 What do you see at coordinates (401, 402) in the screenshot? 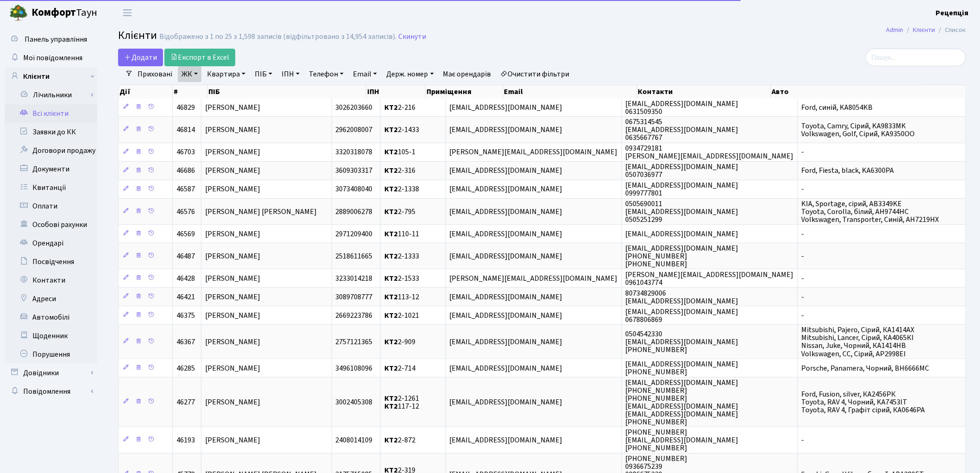
I see `span: 2-1261 117-12` at bounding box center [401, 402].